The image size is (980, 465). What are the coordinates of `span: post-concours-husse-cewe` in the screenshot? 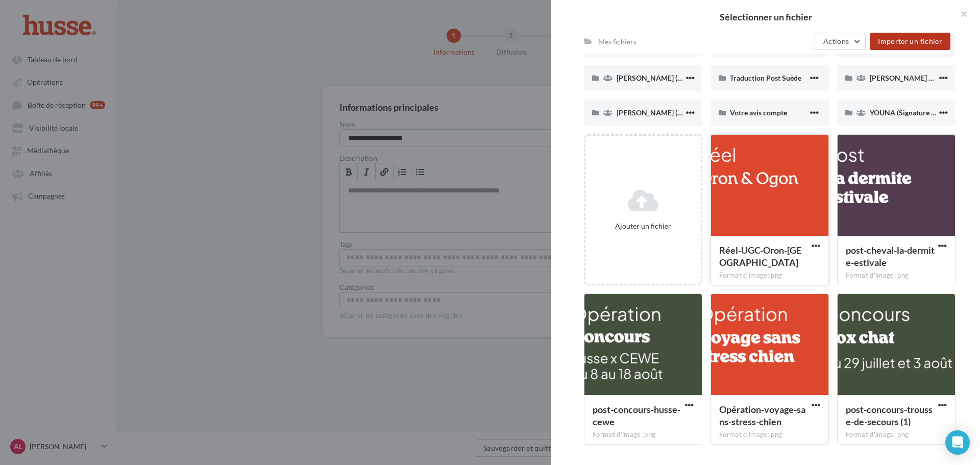 It's located at (636, 416).